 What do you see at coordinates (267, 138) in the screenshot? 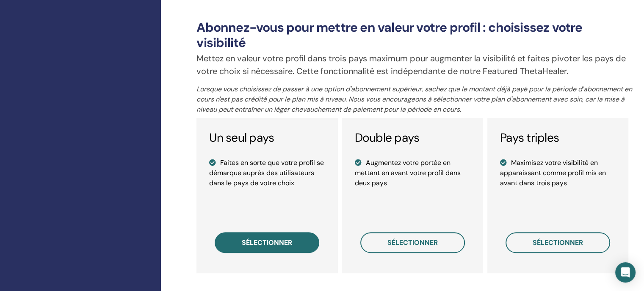
I see `h3: Un seul pays` at bounding box center [267, 138].